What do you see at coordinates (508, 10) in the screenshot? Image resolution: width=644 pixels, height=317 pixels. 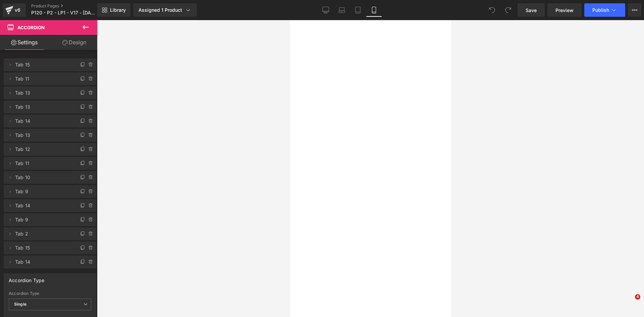 I see `button: Redo` at bounding box center [508, 10].